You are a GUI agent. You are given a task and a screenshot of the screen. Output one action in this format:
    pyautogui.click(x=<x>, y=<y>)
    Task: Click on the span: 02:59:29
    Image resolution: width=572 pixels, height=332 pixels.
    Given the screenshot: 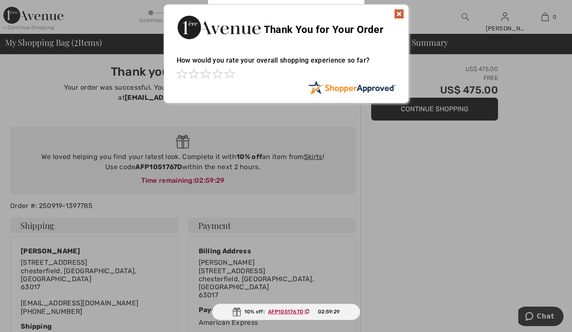 What is the action you would take?
    pyautogui.click(x=329, y=312)
    